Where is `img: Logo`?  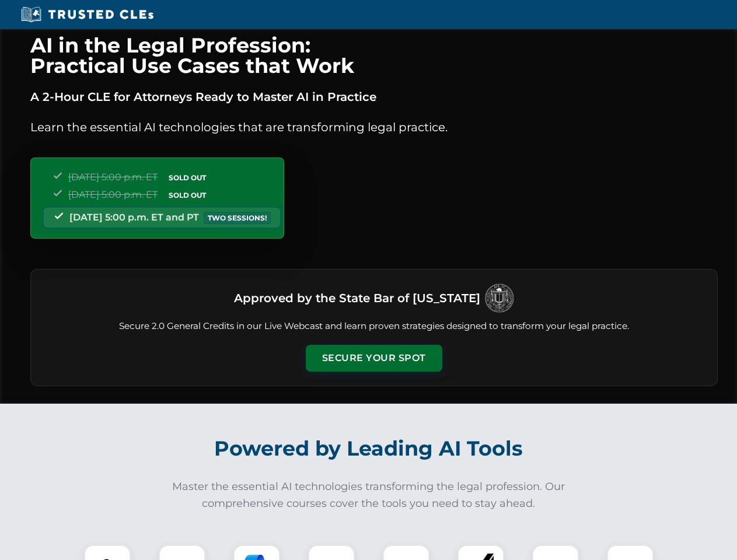
img: Logo is located at coordinates (500, 298).